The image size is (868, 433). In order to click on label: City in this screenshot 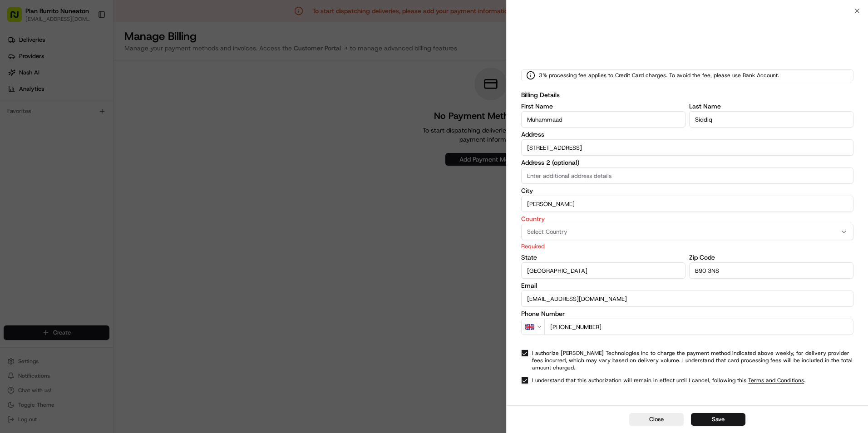, I will do `click(687, 191)`.